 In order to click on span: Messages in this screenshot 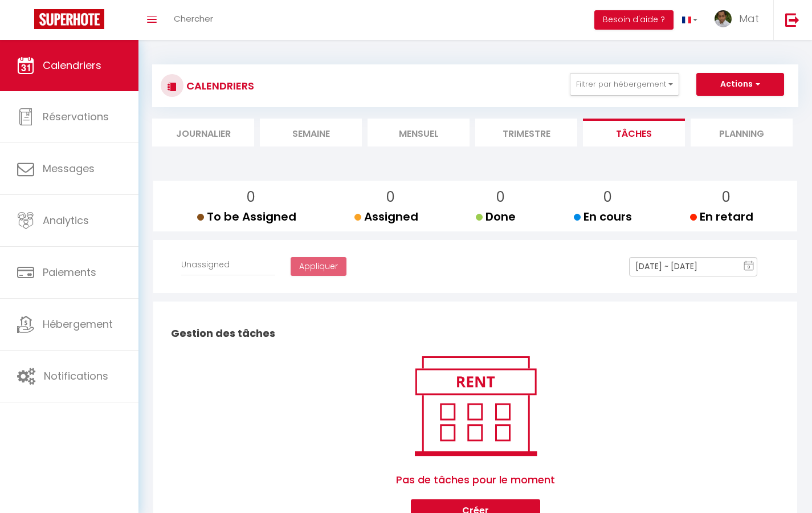, I will do `click(68, 168)`.